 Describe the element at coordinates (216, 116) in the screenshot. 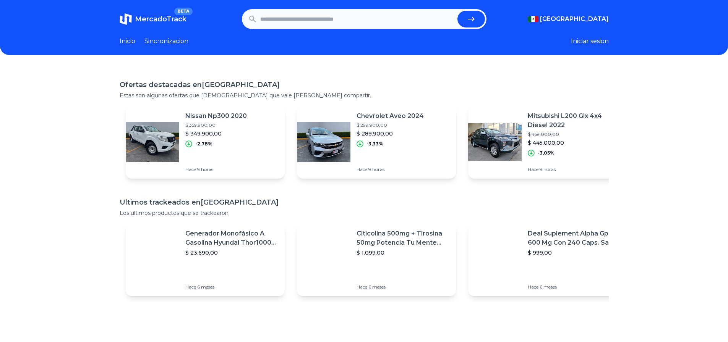

I see `p: Nissan Np300 2020` at that location.